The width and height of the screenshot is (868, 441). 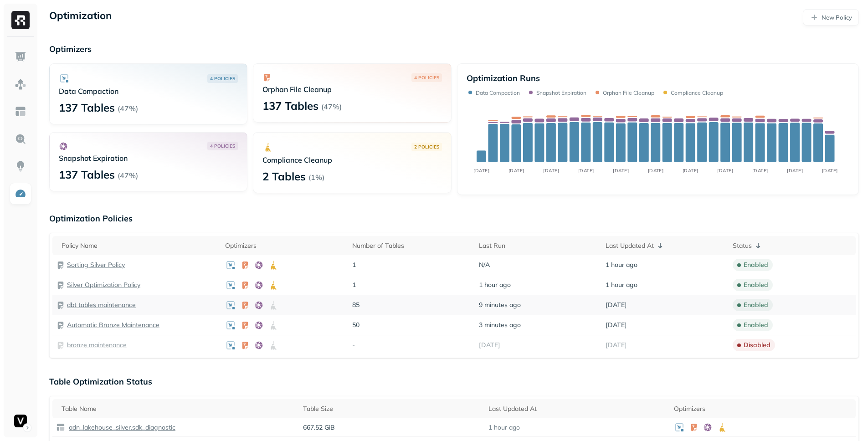 I want to click on p: 667.52 GiB, so click(x=392, y=427).